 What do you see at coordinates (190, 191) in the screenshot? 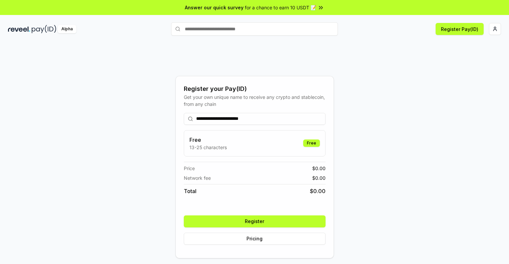
I see `span: Total` at bounding box center [190, 191].